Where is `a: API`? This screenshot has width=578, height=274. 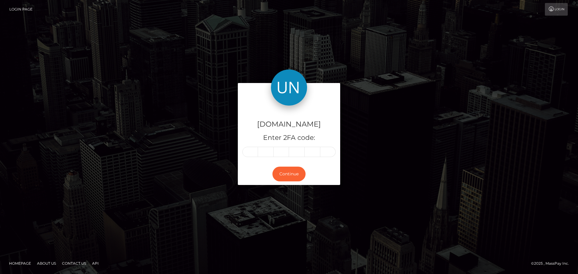
a: API is located at coordinates (95, 263).